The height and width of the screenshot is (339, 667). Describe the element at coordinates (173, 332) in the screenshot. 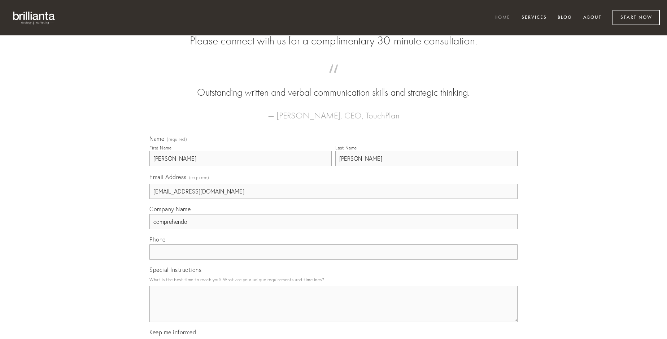

I see `span: Keep me informed` at that location.